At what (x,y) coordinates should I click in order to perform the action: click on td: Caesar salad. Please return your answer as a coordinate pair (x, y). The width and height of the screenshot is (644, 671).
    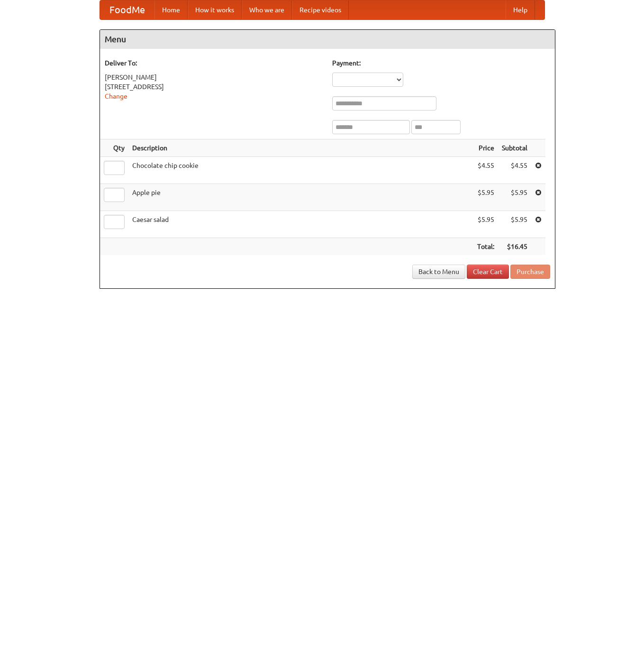
    Looking at the image, I should click on (301, 225).